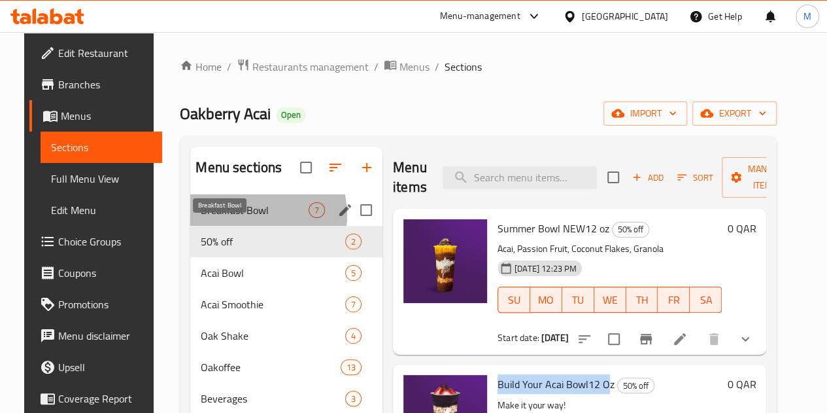 This screenshot has width=827, height=413. Describe the element at coordinates (648, 177) in the screenshot. I see `span: Add item` at that location.